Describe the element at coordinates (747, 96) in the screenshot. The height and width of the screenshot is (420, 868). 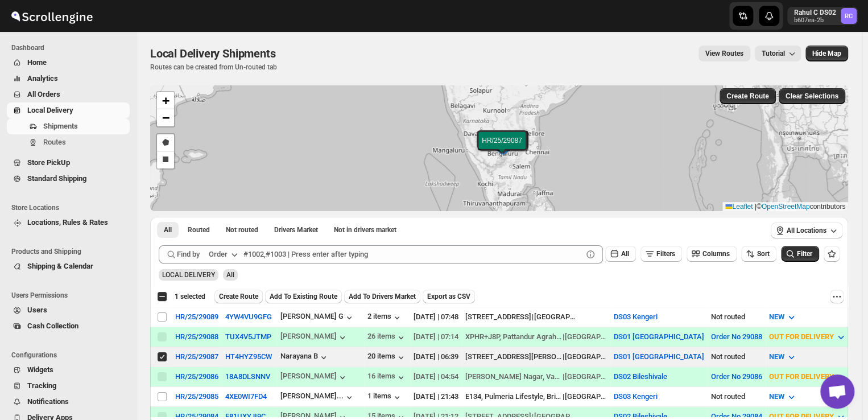
I see `span: Create Route` at that location.